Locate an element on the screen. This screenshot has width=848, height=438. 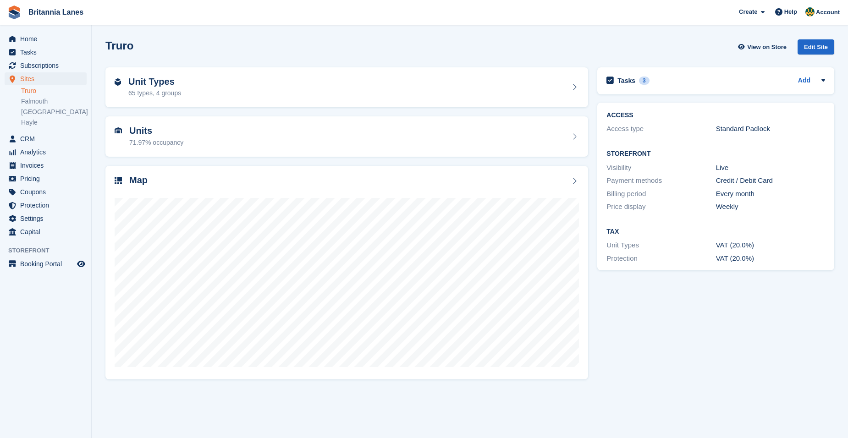
div: Unit Types is located at coordinates (661, 245).